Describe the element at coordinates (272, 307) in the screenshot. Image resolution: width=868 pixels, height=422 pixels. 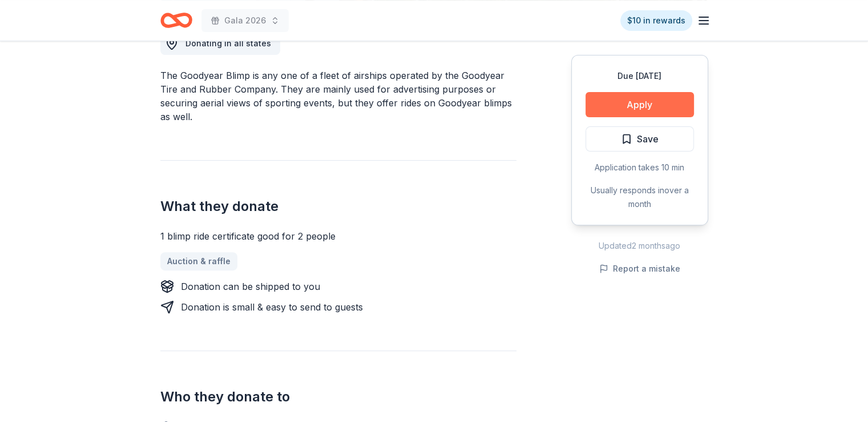
I see `div: Donation is small & easy to send to guests` at that location.